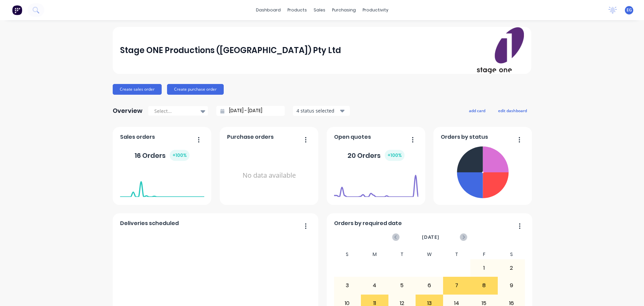  What do you see at coordinates (137, 89) in the screenshot?
I see `button: Create sales order` at bounding box center [137, 89].